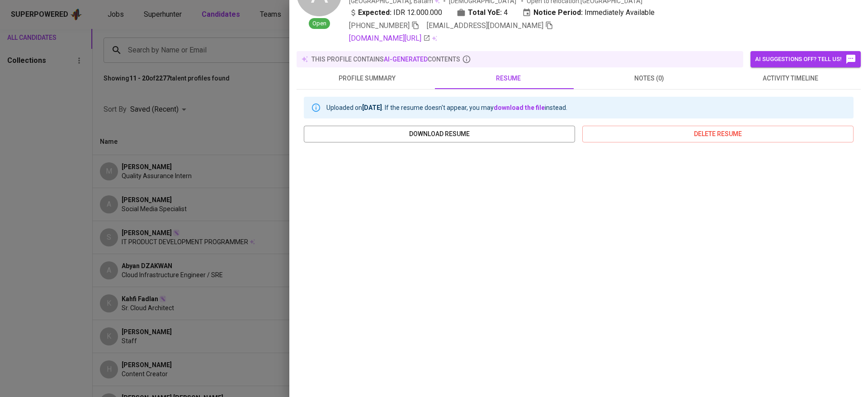  I want to click on b: Total YoE:, so click(485, 13).